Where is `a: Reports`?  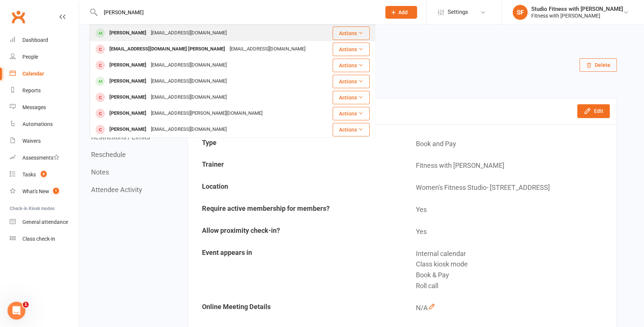 a: Reports is located at coordinates (44, 91).